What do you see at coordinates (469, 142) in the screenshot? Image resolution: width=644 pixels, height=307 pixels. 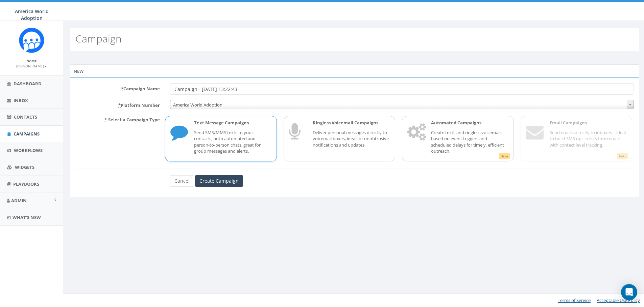 I see `p: Create texts and ringless voicemails based on event triggers and scheduled delays for timely, eff...` at bounding box center [469, 142].